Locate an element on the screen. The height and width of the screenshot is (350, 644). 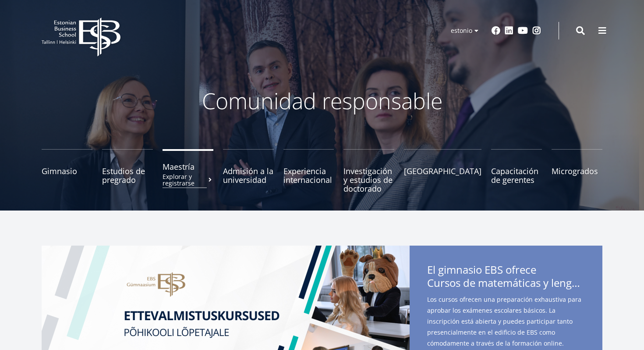
font: Capacitación de gerentes is located at coordinates (514, 175).